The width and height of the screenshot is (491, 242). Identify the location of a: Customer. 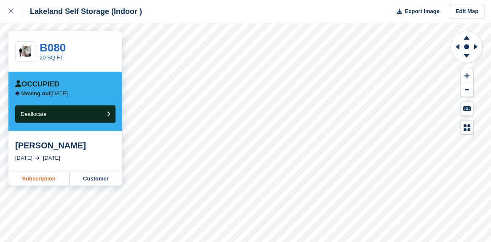
(96, 179).